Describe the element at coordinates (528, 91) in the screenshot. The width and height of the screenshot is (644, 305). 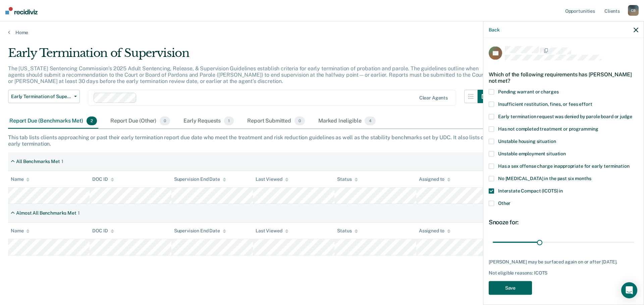
I see `span: Pending warrant or charges` at that location.